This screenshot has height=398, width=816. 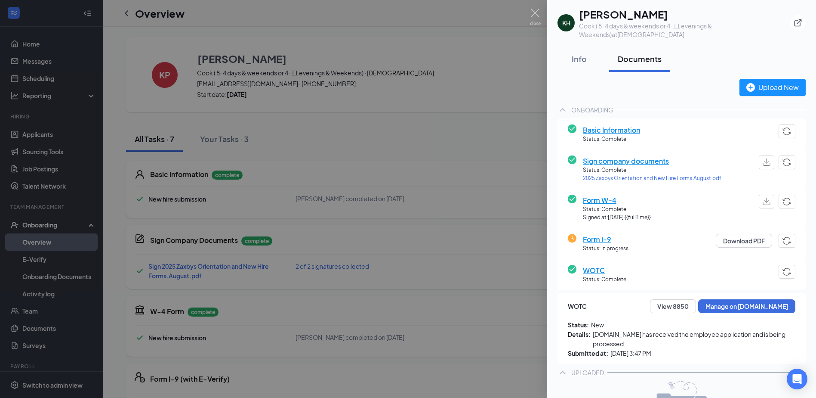 What do you see at coordinates (773, 87) in the screenshot?
I see `div: Upload New` at bounding box center [773, 87].